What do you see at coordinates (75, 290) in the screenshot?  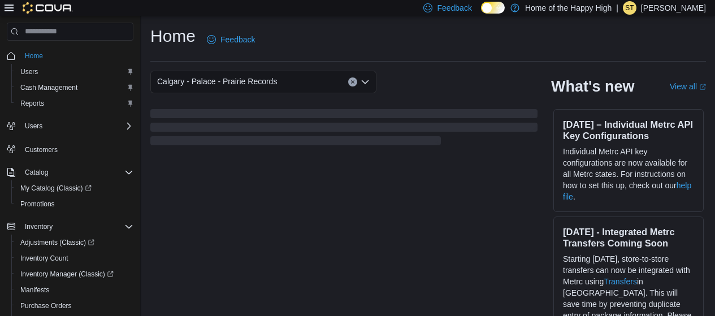 I see `button: Manifests` at bounding box center [75, 290].